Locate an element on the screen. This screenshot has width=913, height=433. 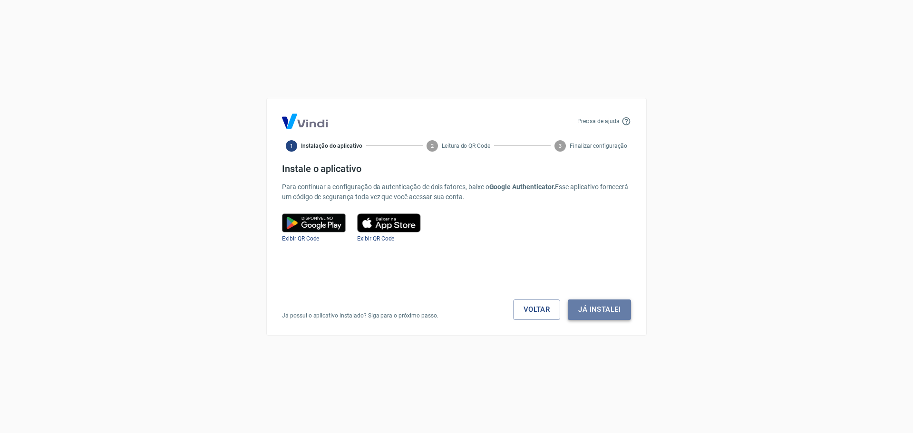
text: 2 is located at coordinates (432, 146).